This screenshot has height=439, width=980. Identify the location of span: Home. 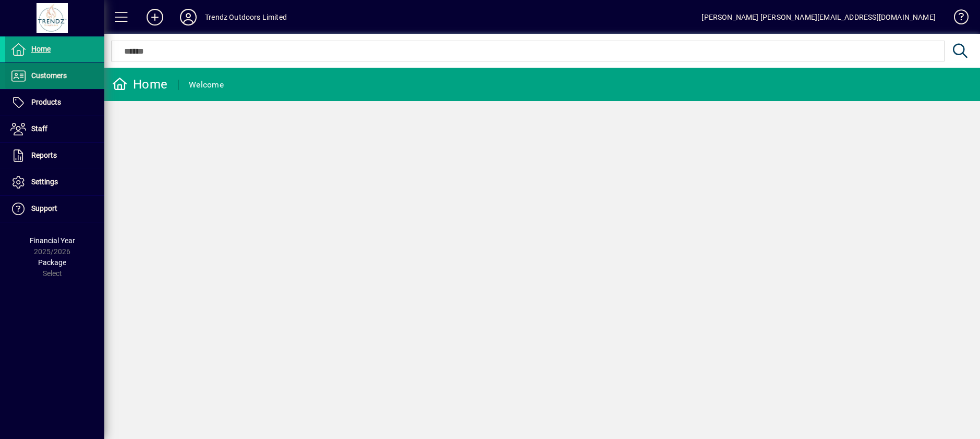
(41, 49).